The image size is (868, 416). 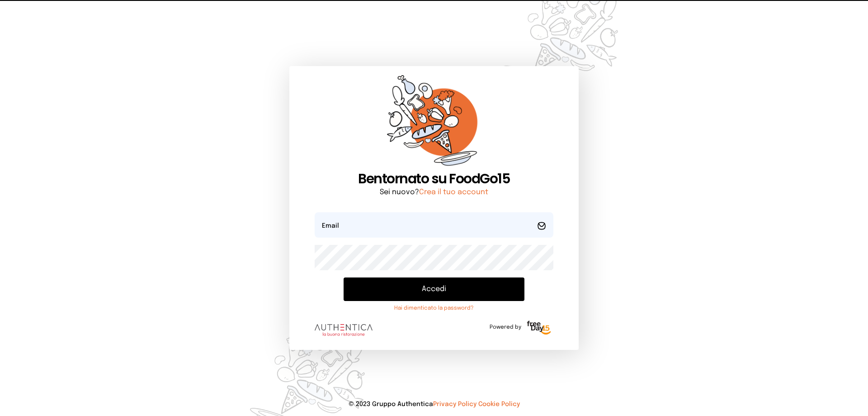 What do you see at coordinates (453, 192) in the screenshot?
I see `a: Crea il tuo account` at bounding box center [453, 192].